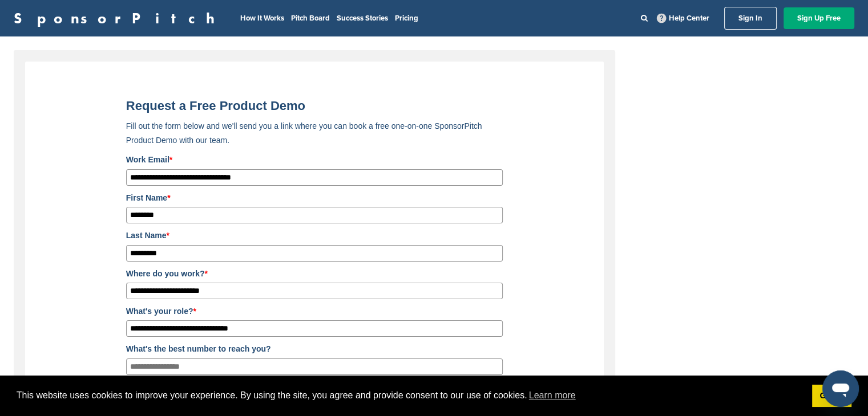 The height and width of the screenshot is (416, 868). Describe the element at coordinates (683, 19) in the screenshot. I see `a: Help Center` at that location.